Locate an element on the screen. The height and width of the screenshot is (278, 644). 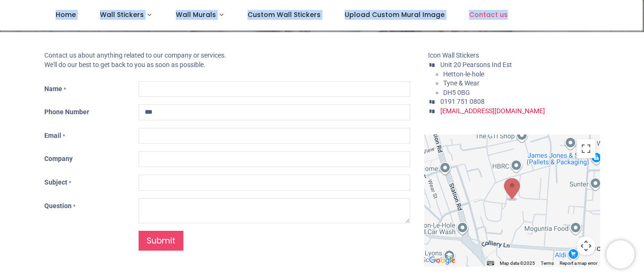
span: Question is located at coordinates (58, 206).